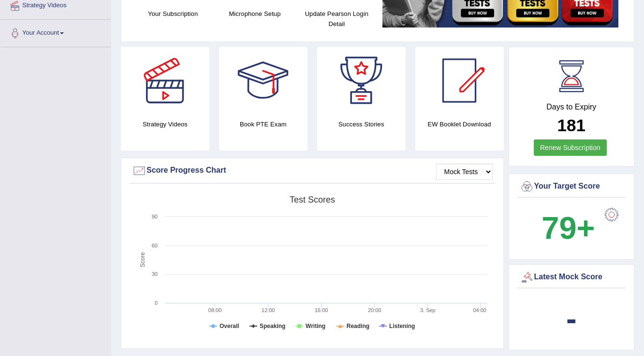  Describe the element at coordinates (269, 311) in the screenshot. I see `text: 12:00` at that location.